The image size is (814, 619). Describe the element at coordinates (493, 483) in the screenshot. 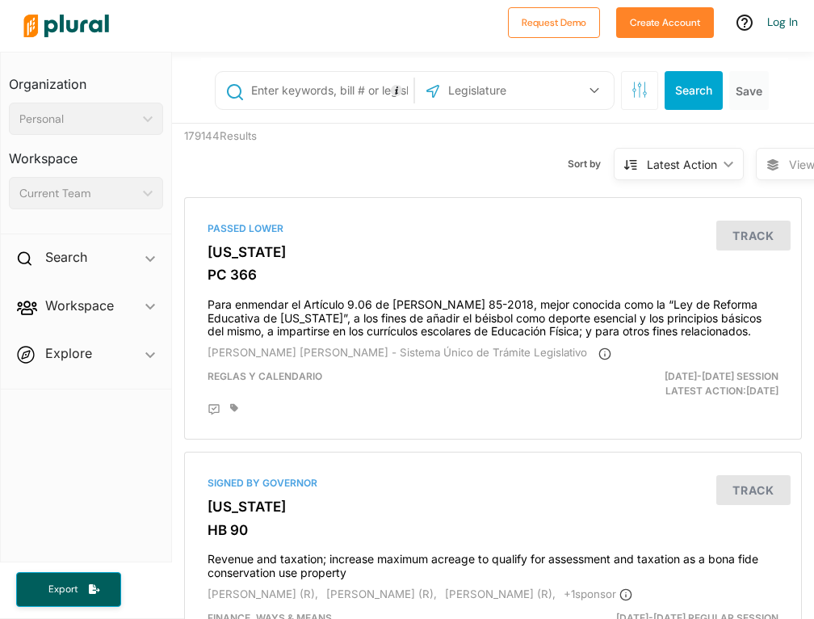

I see `div: Signed by Governor` at that location.